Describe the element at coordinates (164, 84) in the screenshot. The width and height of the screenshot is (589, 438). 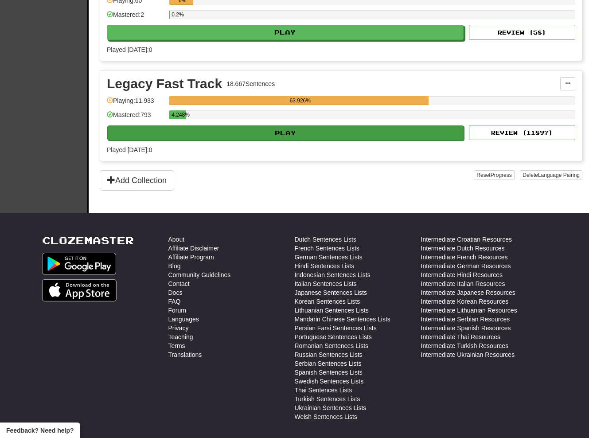
I see `div: Legacy Fast Track` at that location.